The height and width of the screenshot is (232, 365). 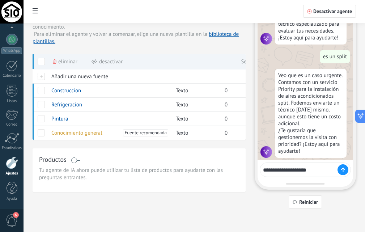 I want to click on div: Seleccionado 4, so click(x=258, y=61).